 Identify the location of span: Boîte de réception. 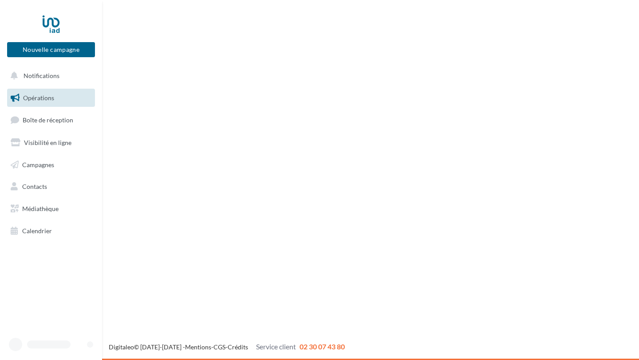
(48, 120).